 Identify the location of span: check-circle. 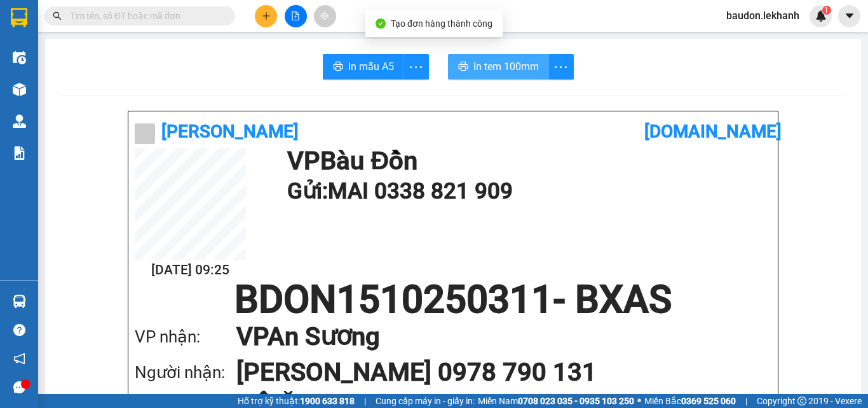
(381, 23).